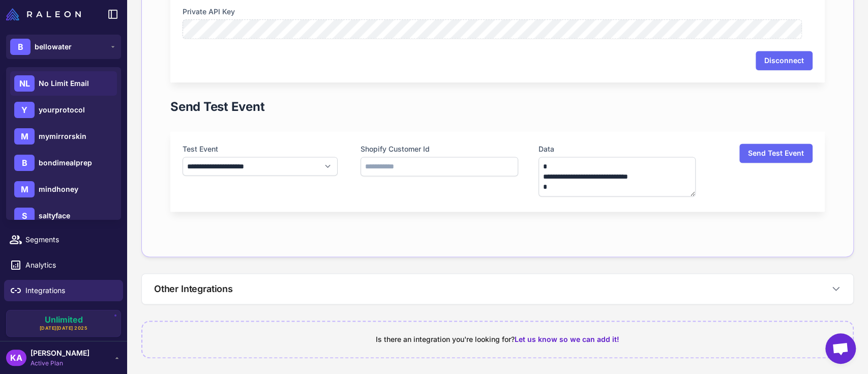 The image size is (868, 374). What do you see at coordinates (64, 320) in the screenshot?
I see `span: Unlimited` at bounding box center [64, 320].